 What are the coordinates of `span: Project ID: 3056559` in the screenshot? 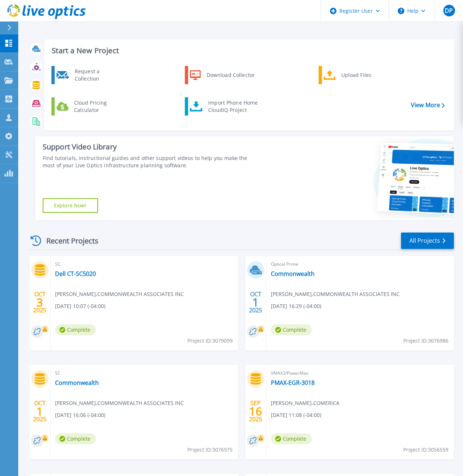 It's located at (426, 450).